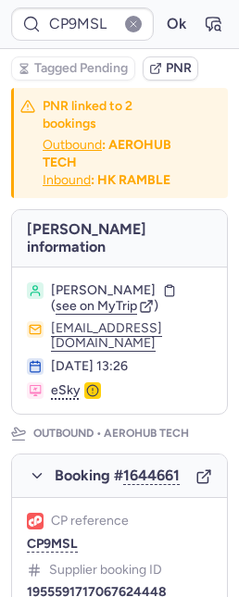 The width and height of the screenshot is (239, 597). I want to click on span: see on MyTrip, so click(96, 306).